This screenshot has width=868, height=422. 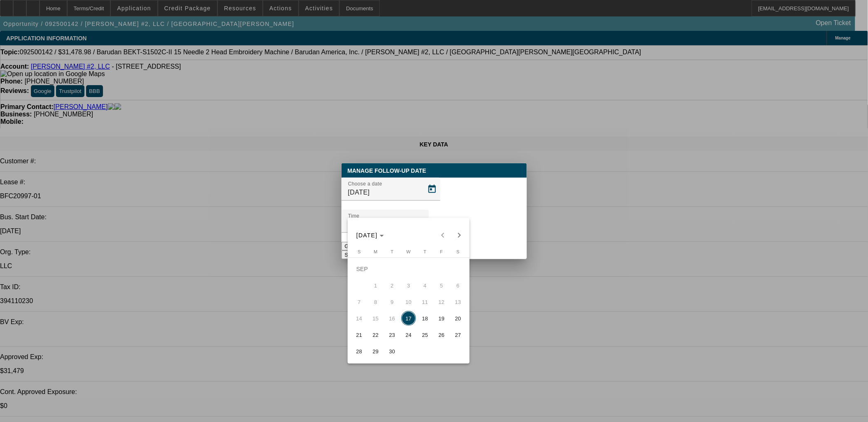 I want to click on span: 11, so click(x=425, y=302).